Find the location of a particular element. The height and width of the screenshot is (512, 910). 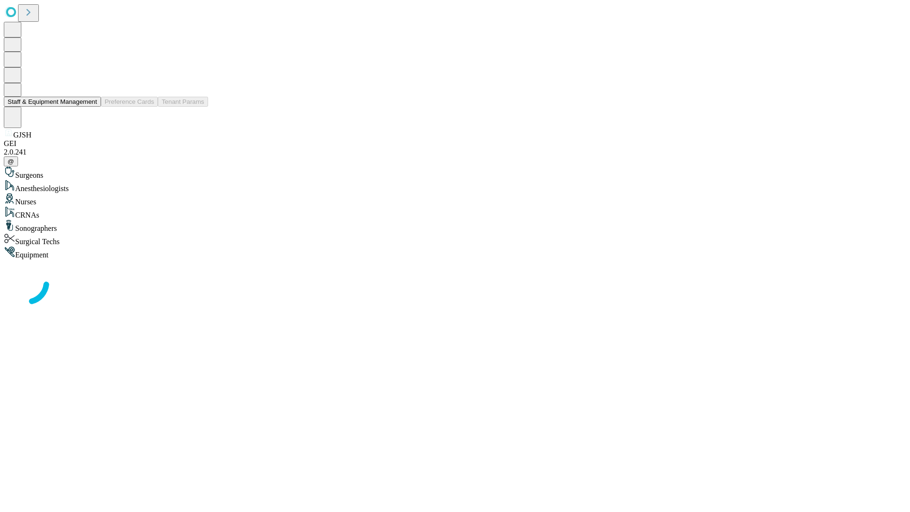

span: GJSH is located at coordinates (22, 135).